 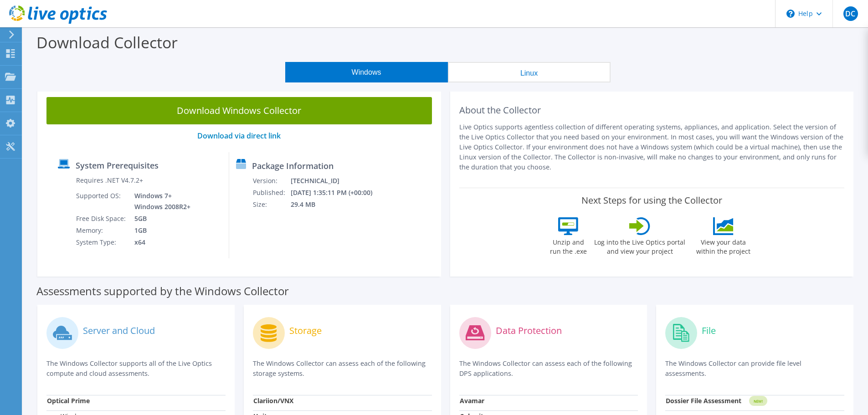 I want to click on label: Server and Cloud, so click(x=119, y=331).